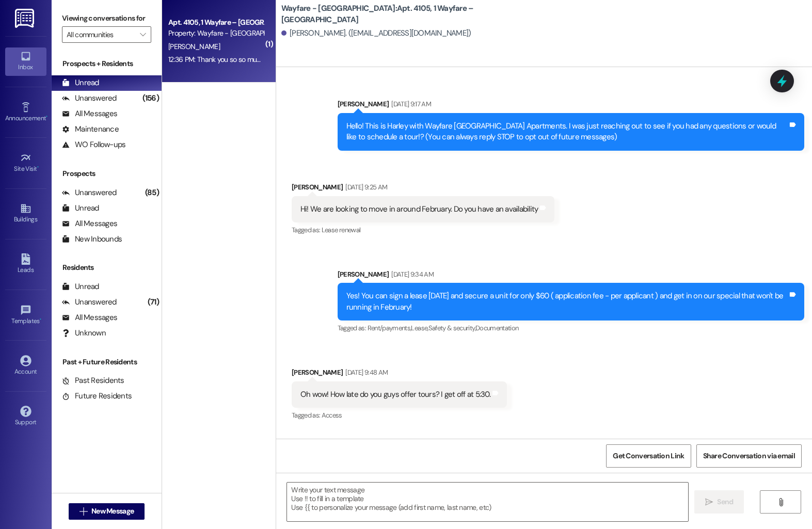 Image resolution: width=812 pixels, height=529 pixels. Describe the element at coordinates (649, 456) in the screenshot. I see `span: Get Conversation Link` at that location.